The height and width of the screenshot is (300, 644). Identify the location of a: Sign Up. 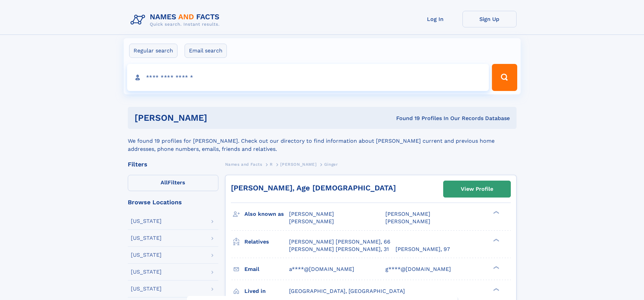
(490, 19).